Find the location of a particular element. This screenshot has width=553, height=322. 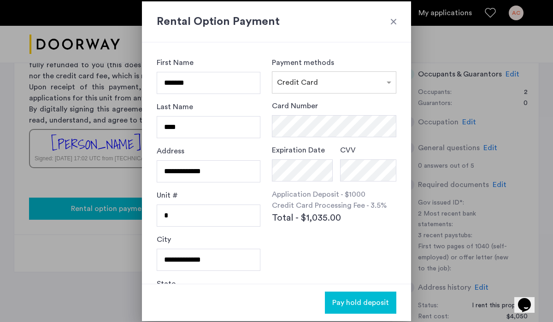

span: Credit Card is located at coordinates (297, 82).